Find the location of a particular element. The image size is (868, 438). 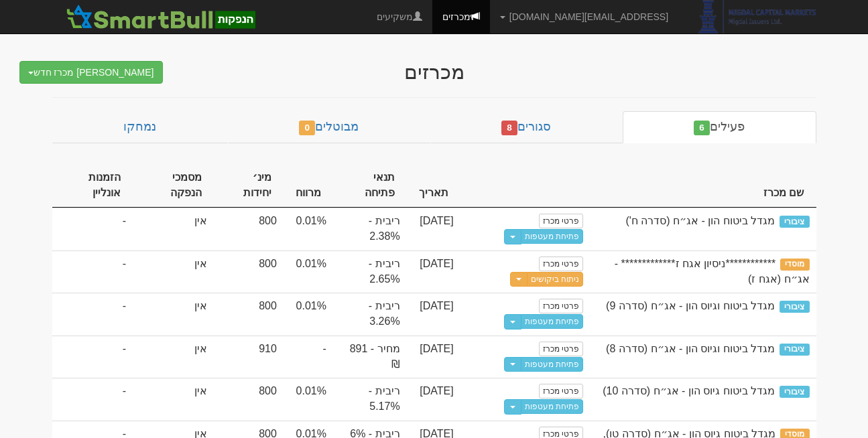

span: מוסדי is located at coordinates (794, 265).